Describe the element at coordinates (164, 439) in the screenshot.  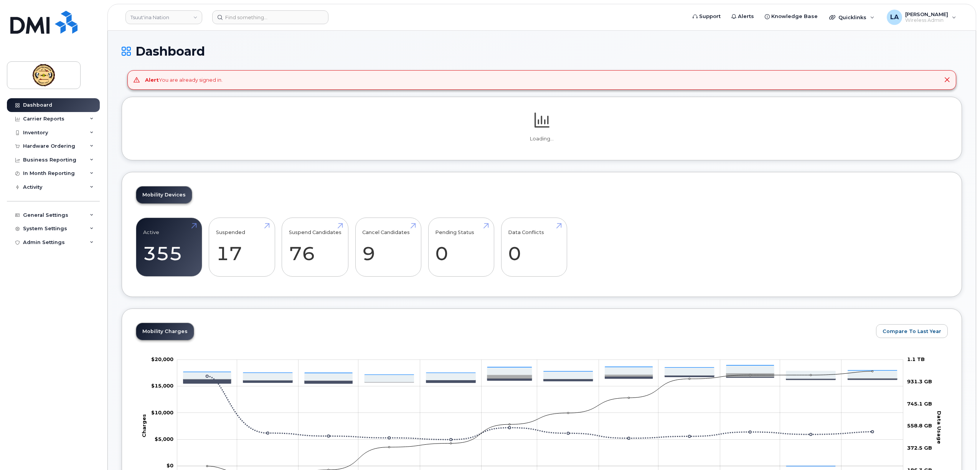
I see `tspan: $5,000` at that location.